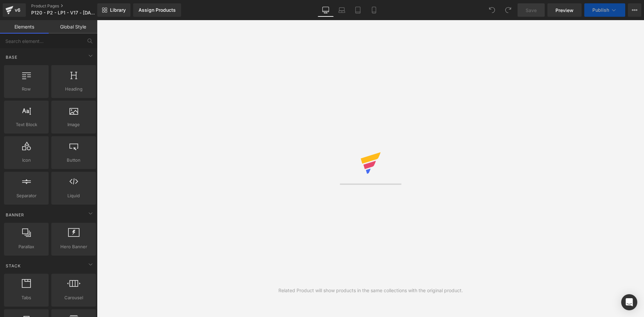 The height and width of the screenshot is (317, 644). What do you see at coordinates (13, 265) in the screenshot?
I see `span: Stack` at bounding box center [13, 265].